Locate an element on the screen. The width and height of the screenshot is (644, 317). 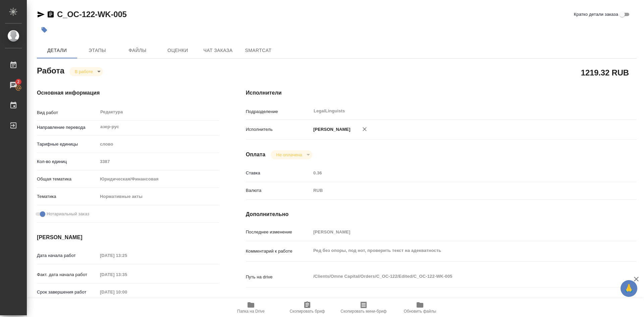
textarea: /Clients/Omne Capital/Orders/C_OC-122/Edited/C_OC-122-WK-005 is located at coordinates (457, 276).